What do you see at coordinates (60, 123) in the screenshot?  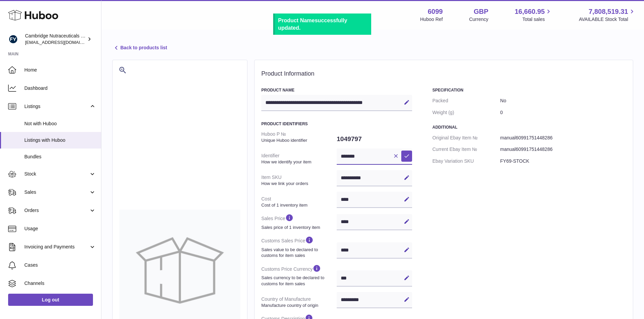 I see `span: Not with Huboo` at bounding box center [60, 123].